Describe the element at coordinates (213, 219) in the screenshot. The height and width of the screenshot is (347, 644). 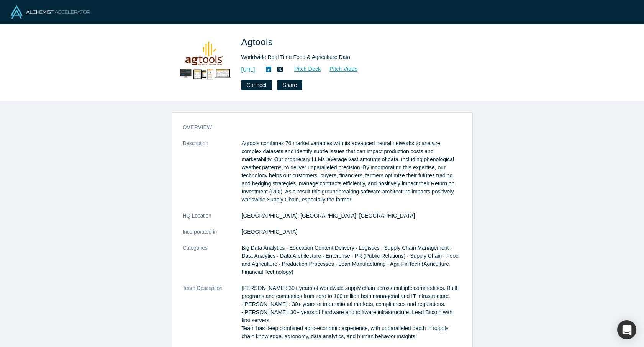
I see `dt: HQ Location` at that location.